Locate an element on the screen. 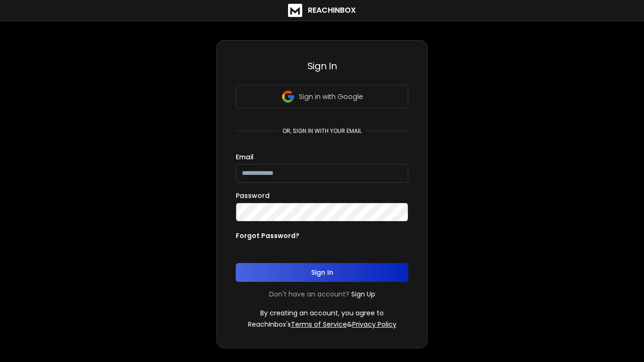 This screenshot has width=644, height=362. img: logo is located at coordinates (295, 10).